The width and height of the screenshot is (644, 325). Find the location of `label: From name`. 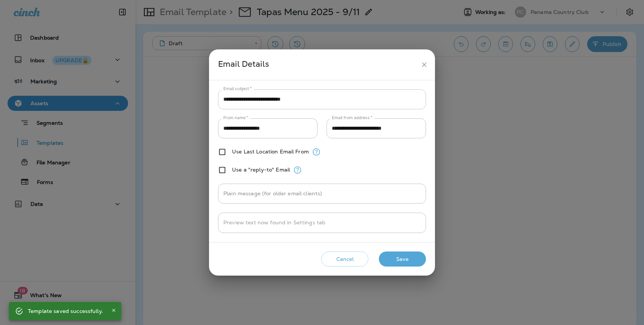

label: From name is located at coordinates (236, 117).